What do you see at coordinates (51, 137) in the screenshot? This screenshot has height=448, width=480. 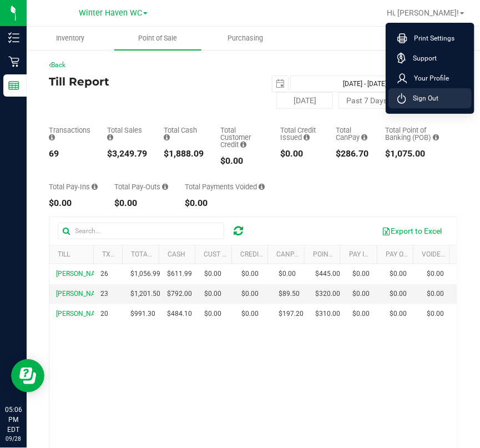 I see `i: Count of all successful payment transactions, possibly including voids, refunds, and cash-back fr...` at bounding box center [51, 137].